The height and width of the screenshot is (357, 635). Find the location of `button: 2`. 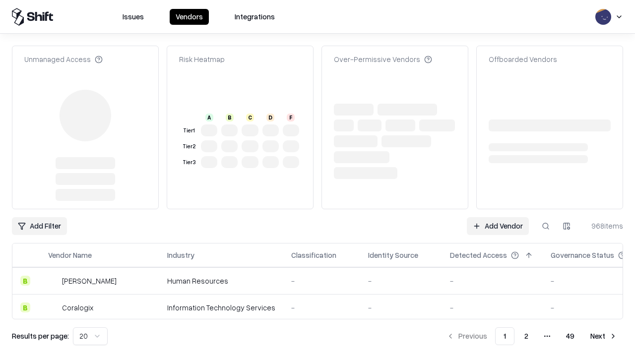

button: 2 is located at coordinates (527, 337).